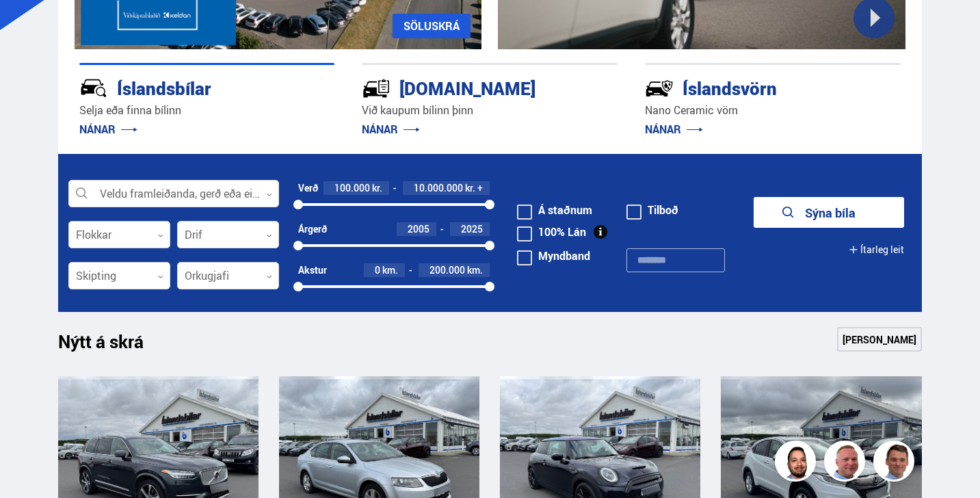 The height and width of the screenshot is (498, 980). What do you see at coordinates (312, 230) in the screenshot?
I see `div: Árgerð` at bounding box center [312, 230].